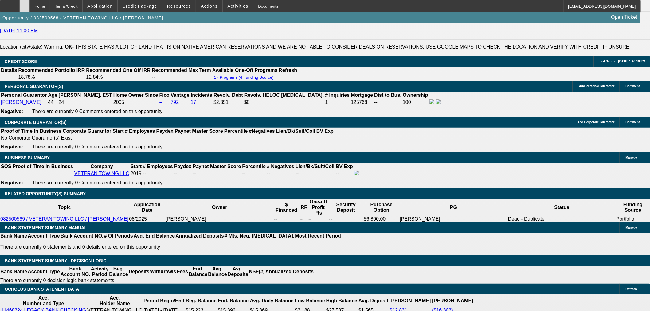  Describe the element at coordinates (34, 86) in the screenshot. I see `span: PERSONAL GUARANTOR(S)` at that location.